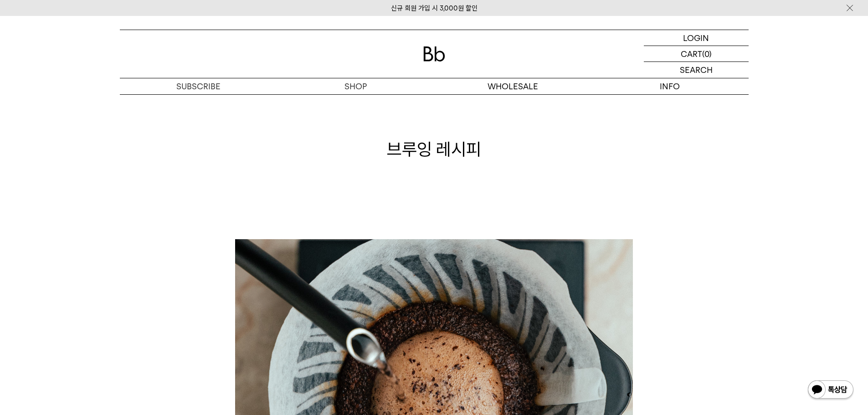  I want to click on a: SHOP, so click(356, 86).